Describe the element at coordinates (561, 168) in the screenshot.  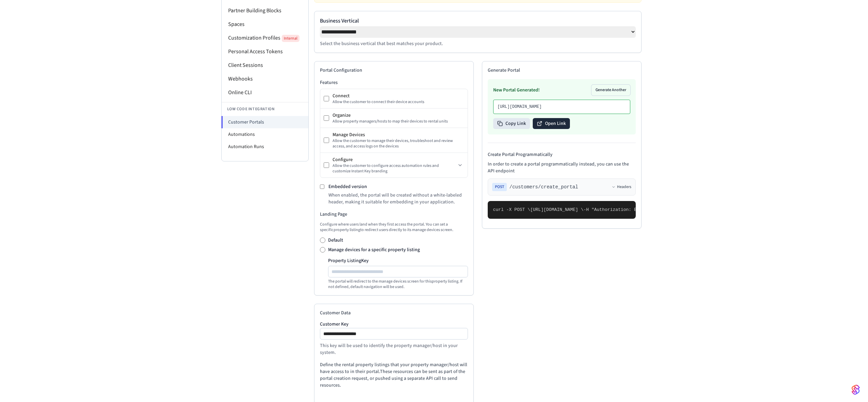
I see `p: In order to create a portal programmatically instead, you can use the API endpoint` at that location.